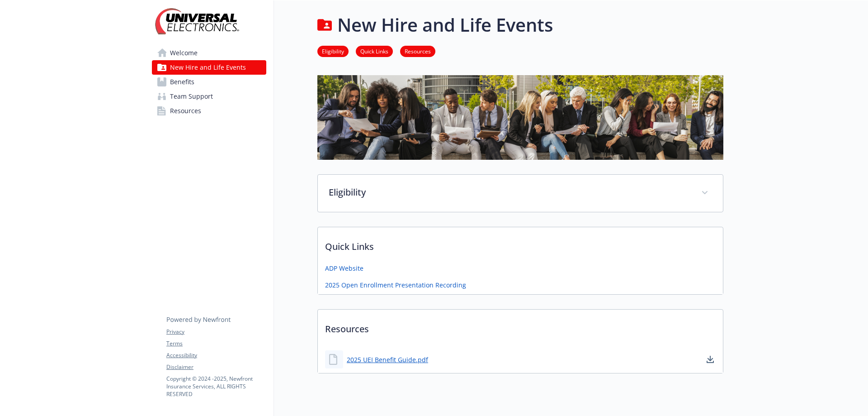 This screenshot has height=416, width=868. What do you see at coordinates (445, 25) in the screenshot?
I see `h1: New Hire and Life Events` at bounding box center [445, 25].